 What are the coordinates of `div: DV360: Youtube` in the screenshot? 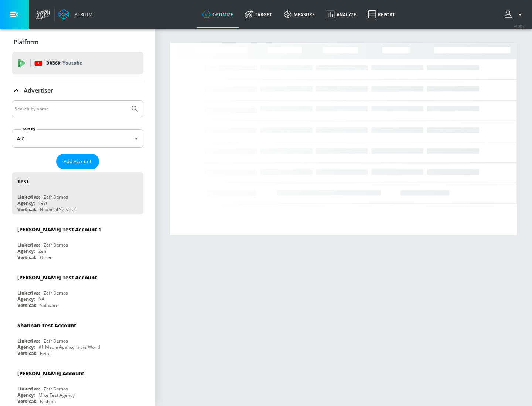 It's located at (78, 63).